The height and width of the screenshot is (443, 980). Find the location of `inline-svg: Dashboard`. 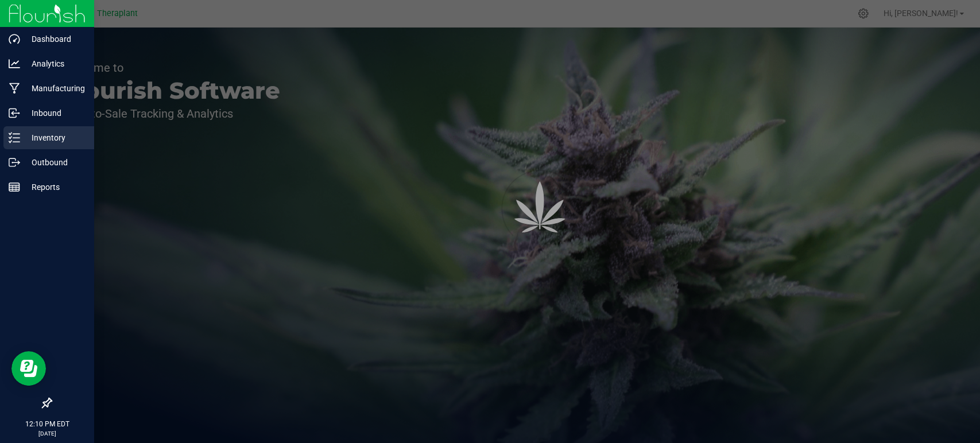

inline-svg: Dashboard is located at coordinates (14, 39).